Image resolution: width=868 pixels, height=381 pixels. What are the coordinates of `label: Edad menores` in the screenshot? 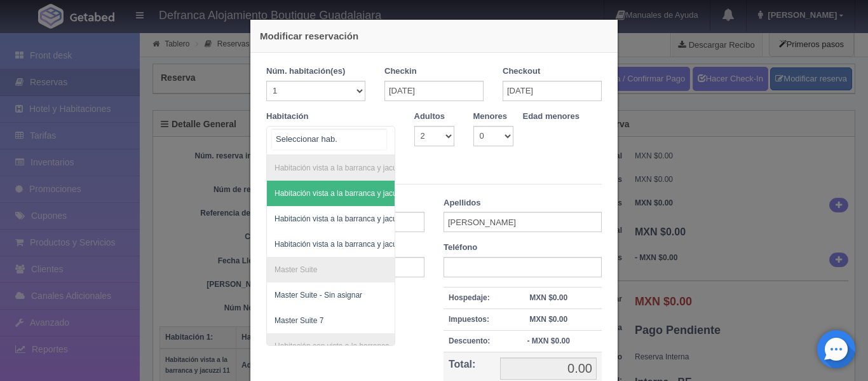 It's located at (551, 116).